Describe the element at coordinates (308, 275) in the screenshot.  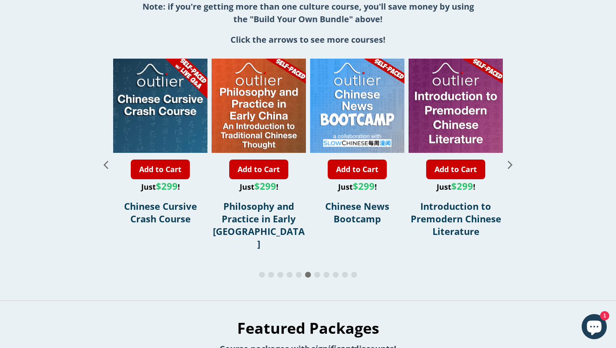
I see `span: Go to slide 6` at that location.